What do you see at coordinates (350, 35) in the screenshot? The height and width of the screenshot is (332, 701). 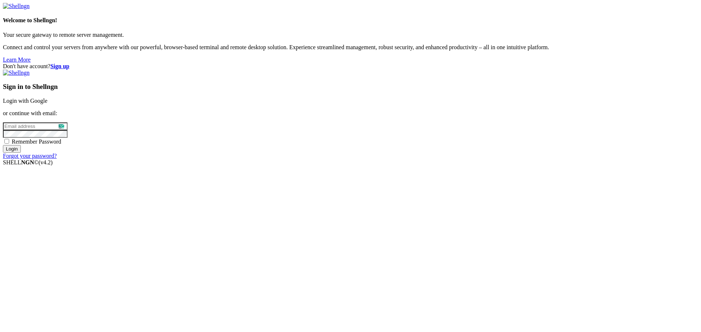 I see `p: Your secure gateway to remote server management.` at bounding box center [350, 35].